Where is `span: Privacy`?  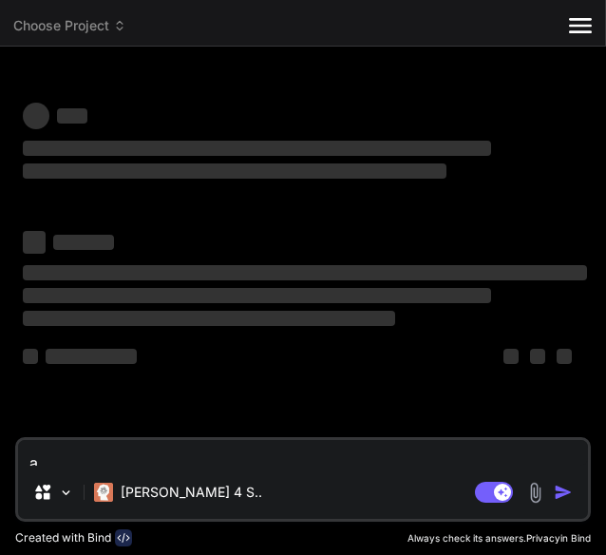
span: Privacy is located at coordinates (543, 538).